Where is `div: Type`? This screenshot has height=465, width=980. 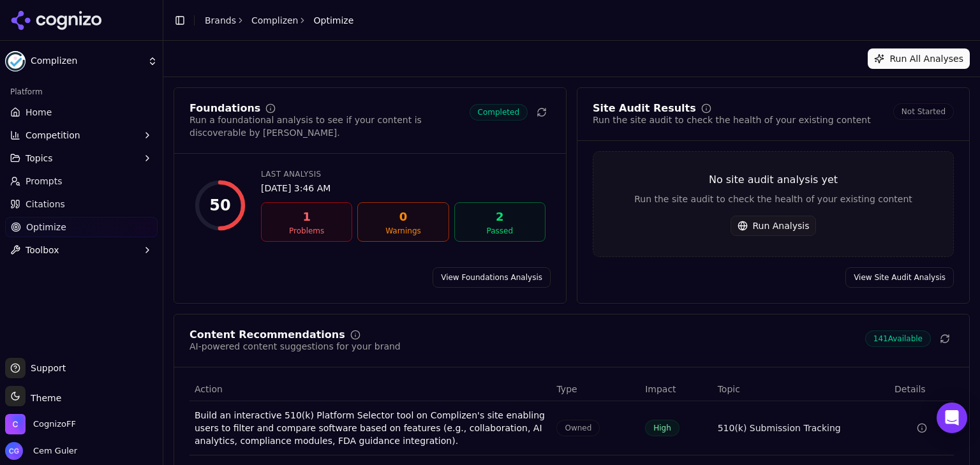 div: Type is located at coordinates (595, 389).